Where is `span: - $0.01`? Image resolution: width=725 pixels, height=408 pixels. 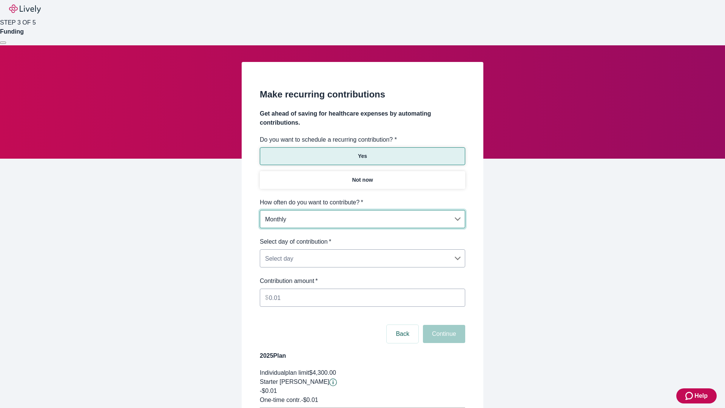 span: - $0.01 is located at coordinates (309, 400).